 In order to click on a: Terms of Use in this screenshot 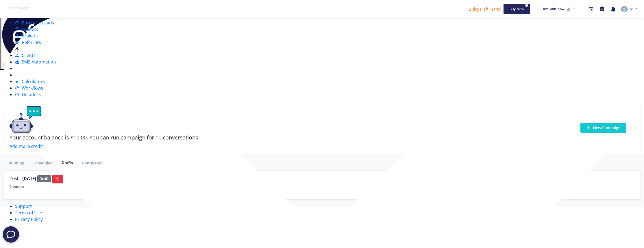, I will do `click(29, 212)`.